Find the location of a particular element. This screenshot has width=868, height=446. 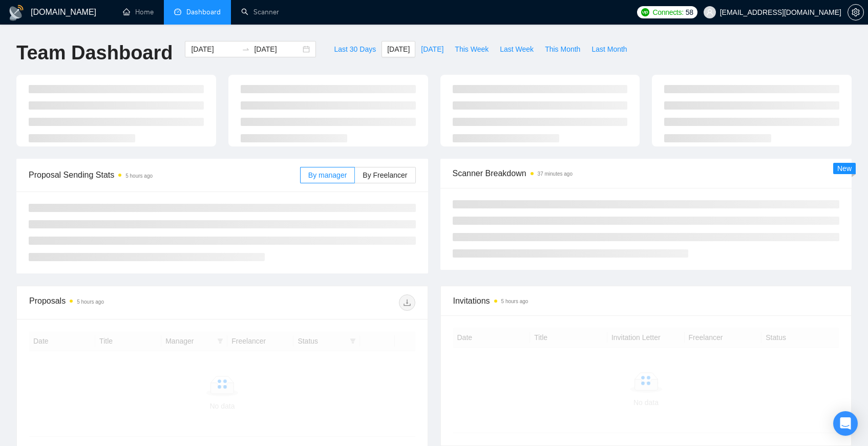

span: Dashboard is located at coordinates (203, 12).